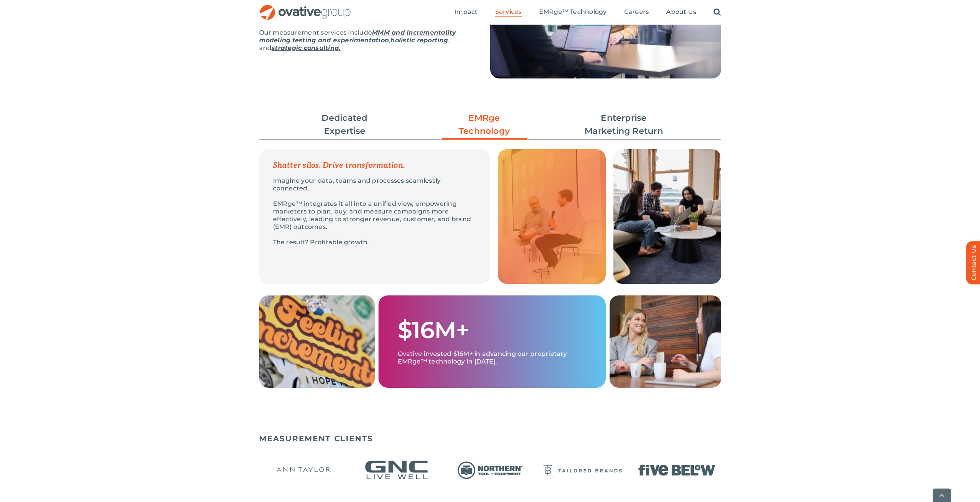 The height and width of the screenshot is (502, 980). What do you see at coordinates (374, 165) in the screenshot?
I see `p: Shatter silos. Drive transformation.` at bounding box center [374, 165].